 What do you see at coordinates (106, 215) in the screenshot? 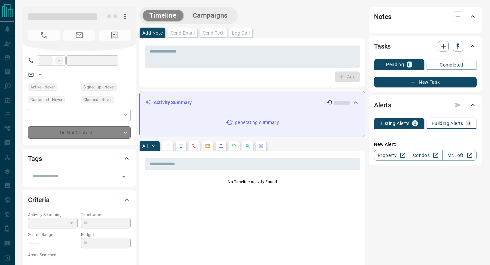
I see `p: Timeframe:` at bounding box center [106, 215].